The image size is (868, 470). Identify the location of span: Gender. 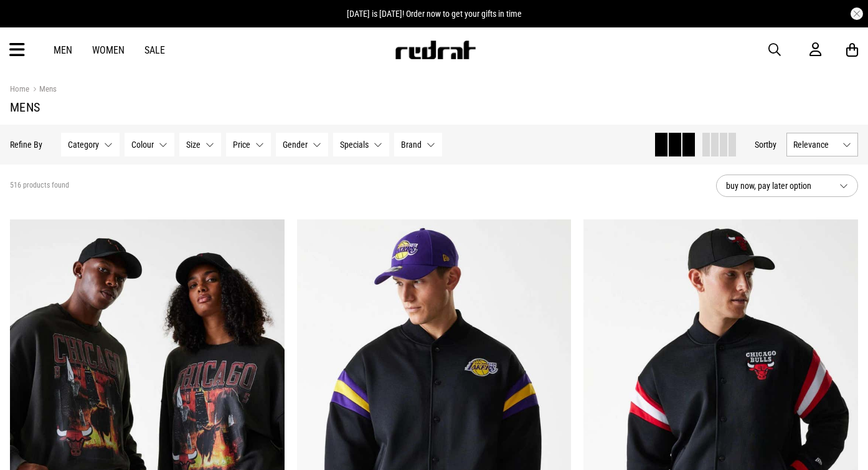
(295, 144).